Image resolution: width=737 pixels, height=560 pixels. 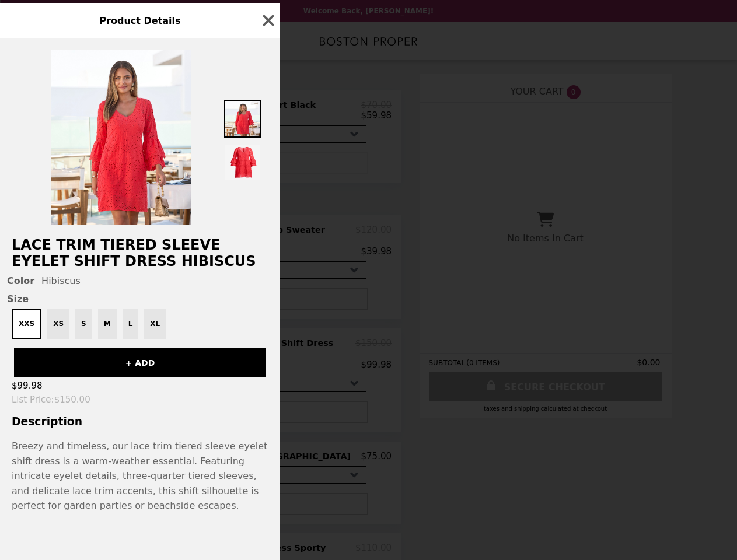 I want to click on span: $150.00, so click(x=72, y=400).